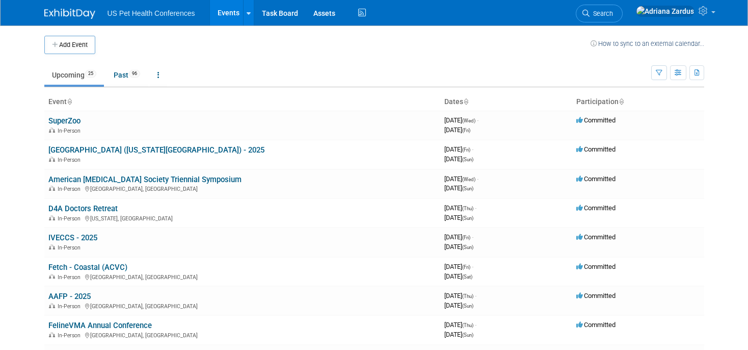 The height and width of the screenshot is (350, 748). Describe the element at coordinates (599, 13) in the screenshot. I see `a: Search` at that location.